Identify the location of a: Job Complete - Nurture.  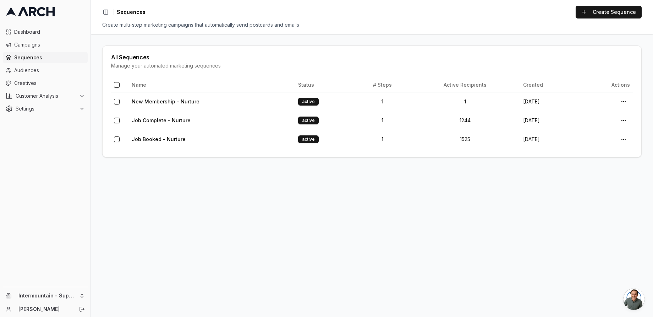
(161, 120).